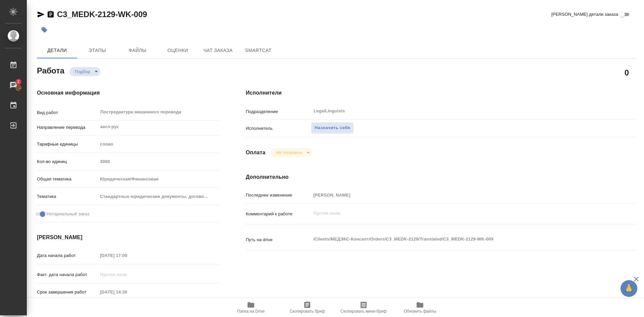 This screenshot has width=644, height=317. What do you see at coordinates (67, 292) in the screenshot?
I see `p: Срок завершения работ` at bounding box center [67, 292].